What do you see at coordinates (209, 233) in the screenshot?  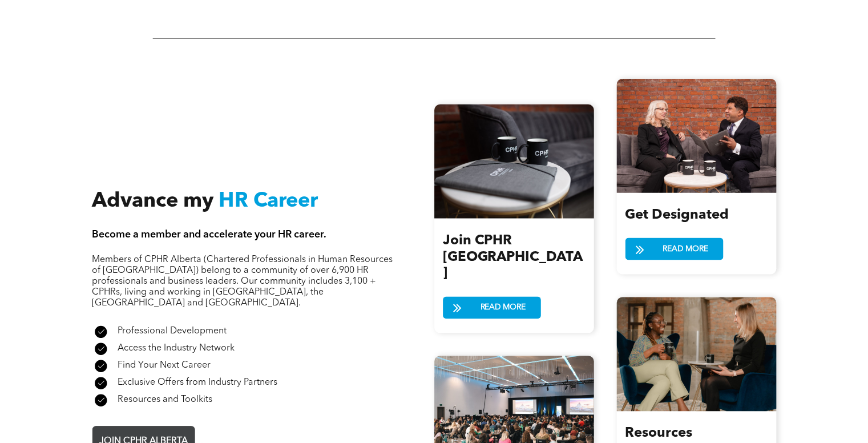 I see `span: Become a member and accelerate your HR career.` at bounding box center [209, 233].